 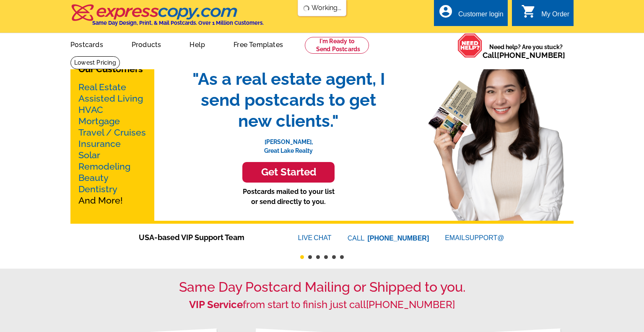 I want to click on a: Products, so click(x=146, y=44).